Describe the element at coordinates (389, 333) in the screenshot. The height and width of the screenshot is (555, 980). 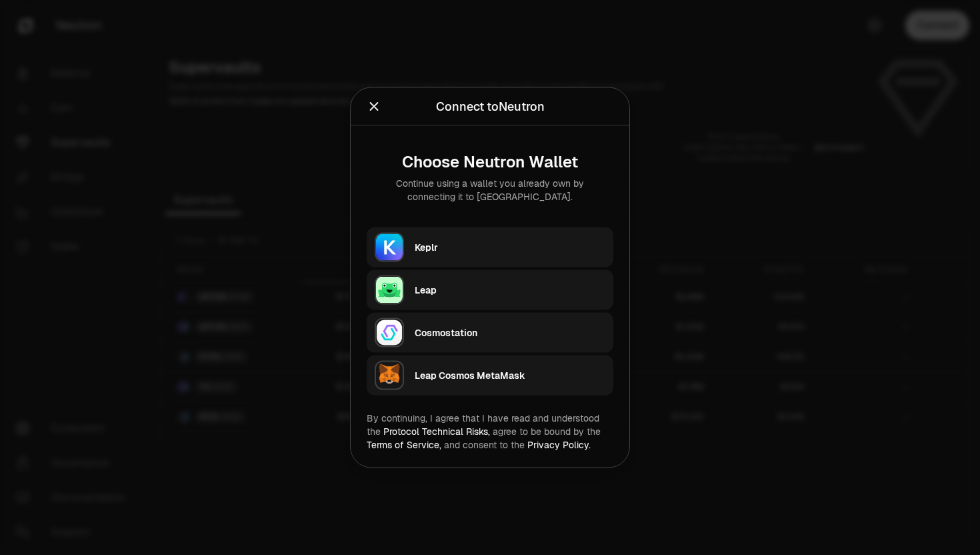
I see `img: Cosmostation` at that location.